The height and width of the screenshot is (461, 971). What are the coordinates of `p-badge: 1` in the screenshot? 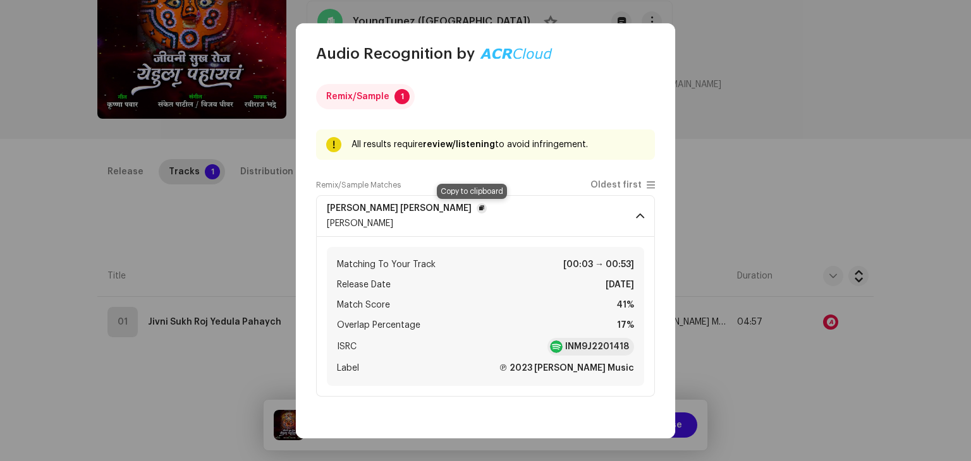 It's located at (402, 97).